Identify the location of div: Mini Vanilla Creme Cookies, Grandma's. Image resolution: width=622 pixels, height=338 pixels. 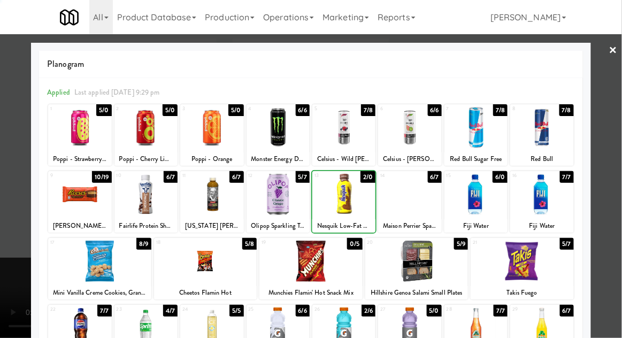
(99, 293).